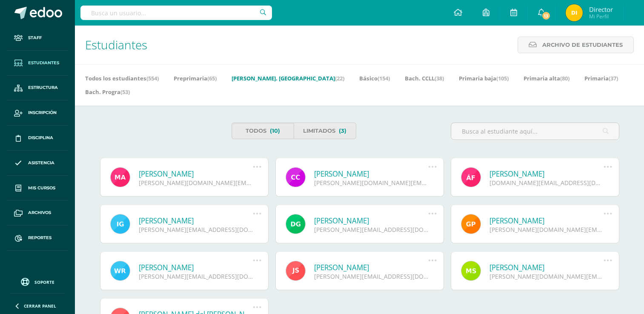  What do you see at coordinates (40, 306) in the screenshot?
I see `span: Cerrar panel` at bounding box center [40, 306].